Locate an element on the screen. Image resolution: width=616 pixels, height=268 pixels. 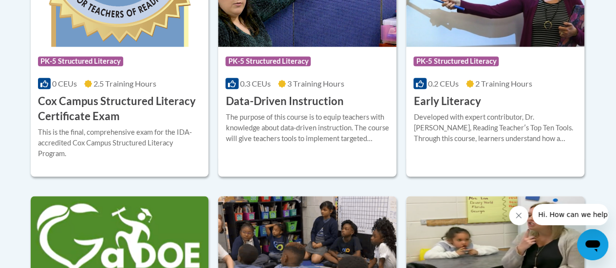
h3: Cox Campus Structured Literacy Certificate Exam is located at coordinates (120, 109).